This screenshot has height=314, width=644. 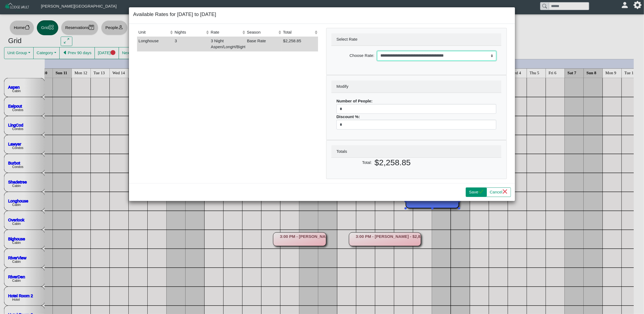 I want to click on div: Modify, so click(x=416, y=86).